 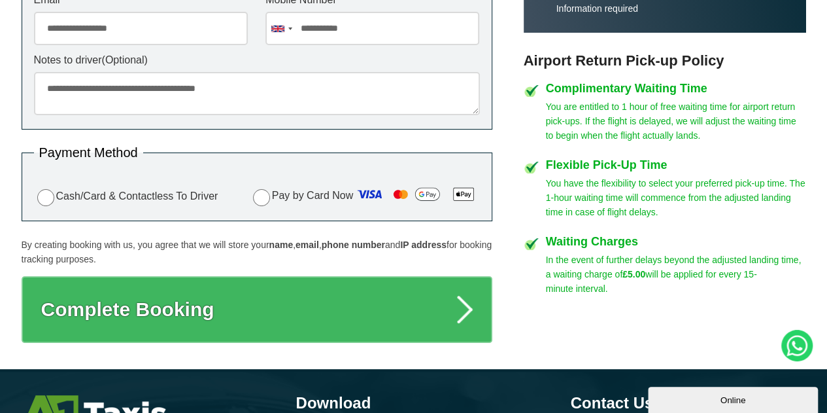 What do you see at coordinates (676, 88) in the screenshot?
I see `h4: Complimentary Waiting Time` at bounding box center [676, 88].